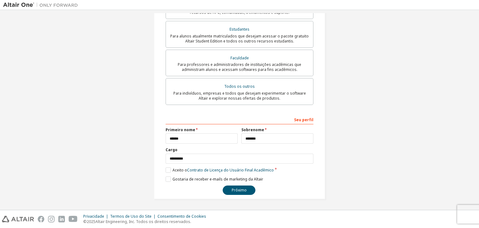  Describe the element at coordinates (42, 5) in the screenshot. I see `img: Altair Um` at that location.